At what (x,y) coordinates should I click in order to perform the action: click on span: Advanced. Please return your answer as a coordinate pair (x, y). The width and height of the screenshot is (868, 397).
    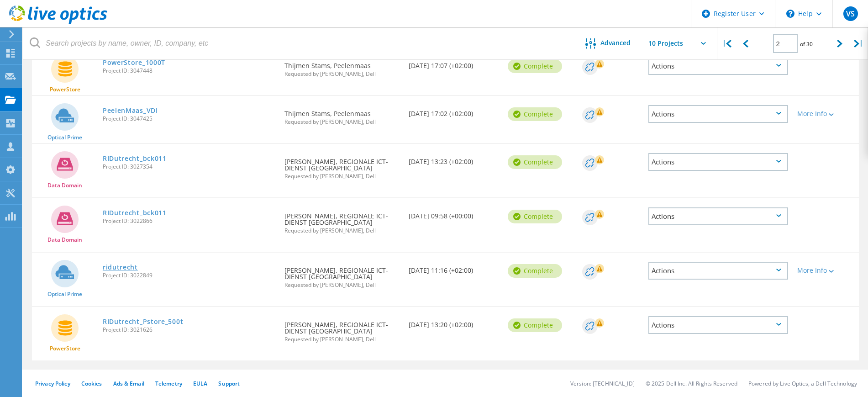
    Looking at the image, I should click on (615, 43).